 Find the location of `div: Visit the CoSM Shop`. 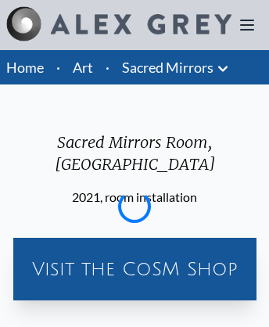

div: Visit the CoSM Shop is located at coordinates (135, 269).